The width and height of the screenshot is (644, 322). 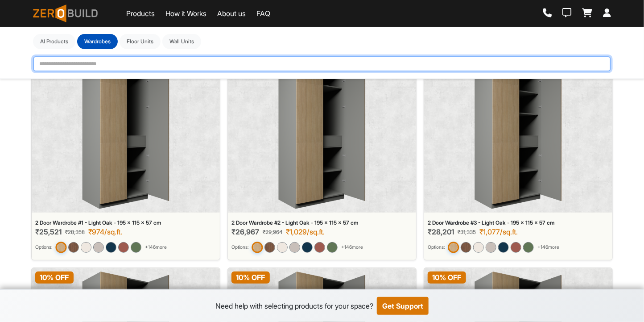 What do you see at coordinates (182, 41) in the screenshot?
I see `button: Wall Units` at bounding box center [182, 41].